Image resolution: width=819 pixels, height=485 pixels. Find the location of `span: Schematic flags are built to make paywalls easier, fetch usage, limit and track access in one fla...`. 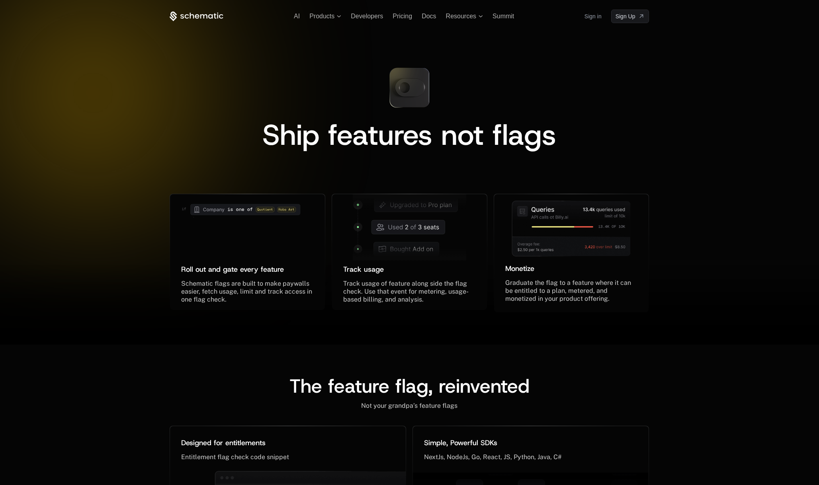

span: Schematic flags are built to make paywalls easier, fetch usage, limit and track access in one fla... is located at coordinates (247, 292).